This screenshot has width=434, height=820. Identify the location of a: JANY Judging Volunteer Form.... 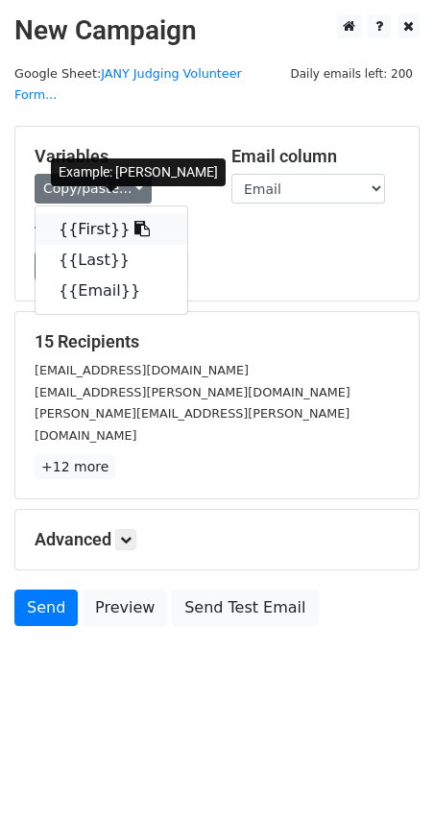
(128, 85).